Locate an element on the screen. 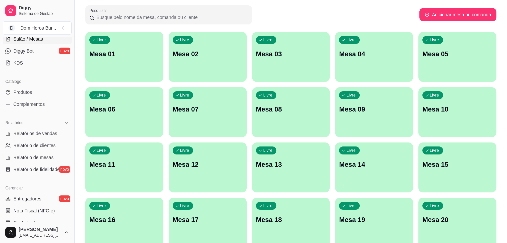  button: LivreMesa 06 is located at coordinates (124, 112).